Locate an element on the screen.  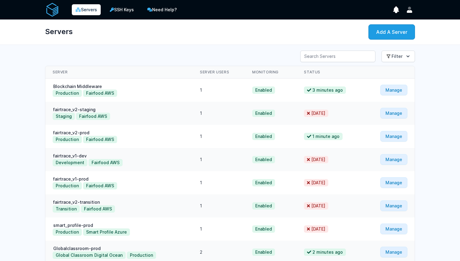
a: fairtrace_v2-staging is located at coordinates (74, 109).